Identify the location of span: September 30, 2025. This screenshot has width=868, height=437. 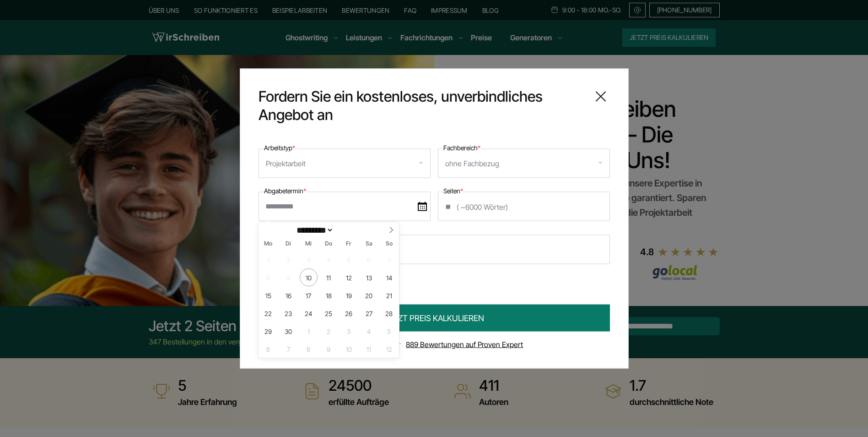
(288, 330).